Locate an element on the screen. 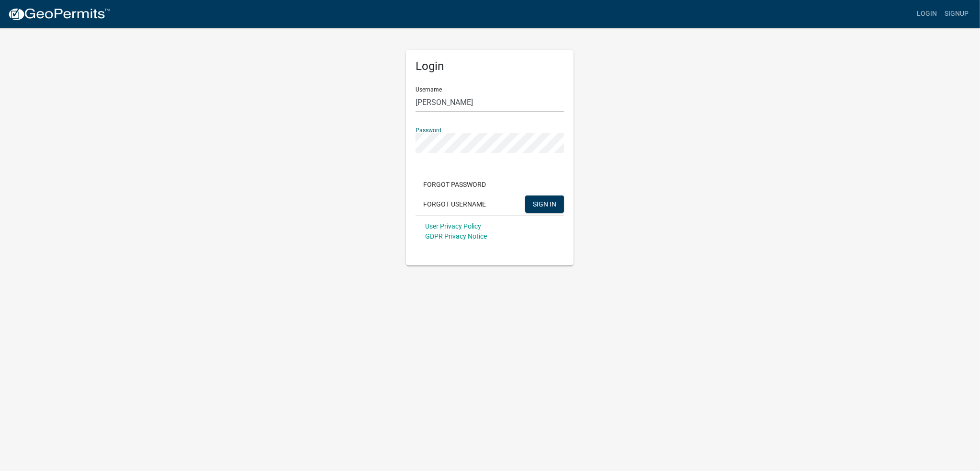  a: Login is located at coordinates (927, 14).